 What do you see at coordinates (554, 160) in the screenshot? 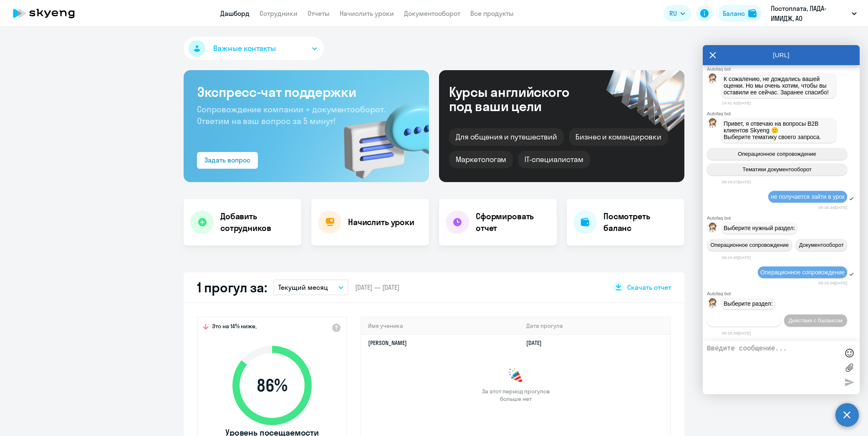
I see `div: IT-специалистам` at bounding box center [554, 160].